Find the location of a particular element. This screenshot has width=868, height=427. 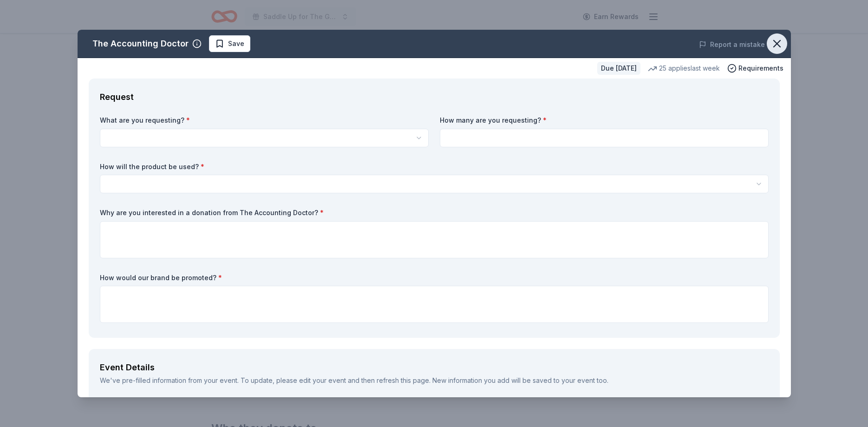

div: 25 applies last week is located at coordinates (684, 69).